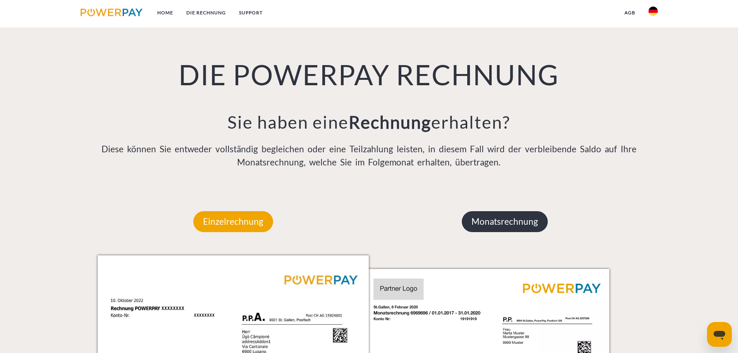 The height and width of the screenshot is (353, 738). What do you see at coordinates (112, 12) in the screenshot?
I see `img: logo-powerpay.svg` at bounding box center [112, 12].